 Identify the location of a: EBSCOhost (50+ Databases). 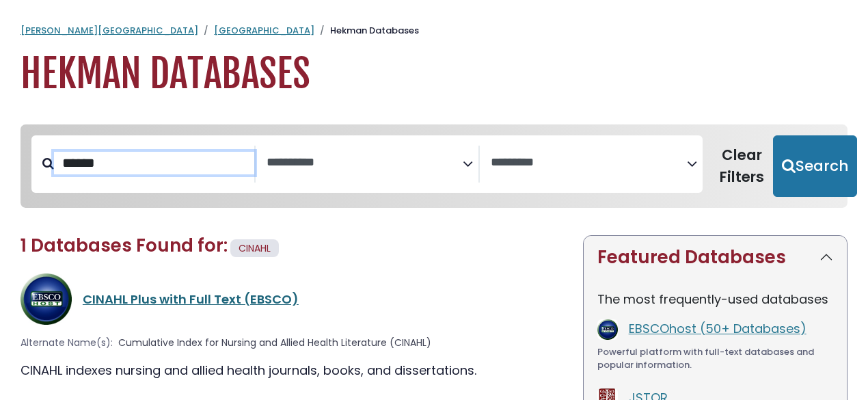
(718, 328).